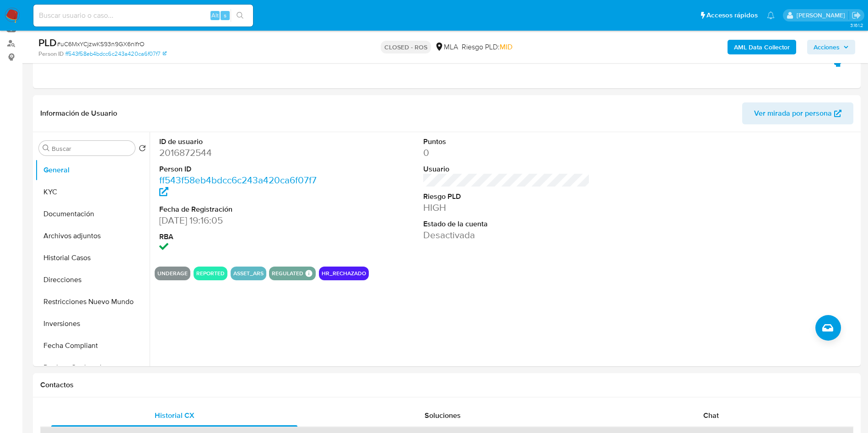  What do you see at coordinates (243, 142) in the screenshot?
I see `dt: ID de usuario` at bounding box center [243, 142].